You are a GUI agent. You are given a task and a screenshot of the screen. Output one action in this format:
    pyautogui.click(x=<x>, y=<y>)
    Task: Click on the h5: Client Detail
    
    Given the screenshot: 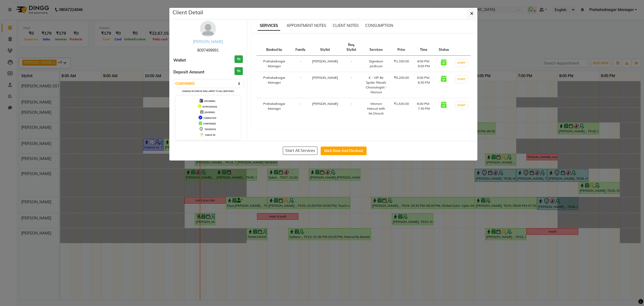 What is the action you would take?
    pyautogui.click(x=188, y=12)
    